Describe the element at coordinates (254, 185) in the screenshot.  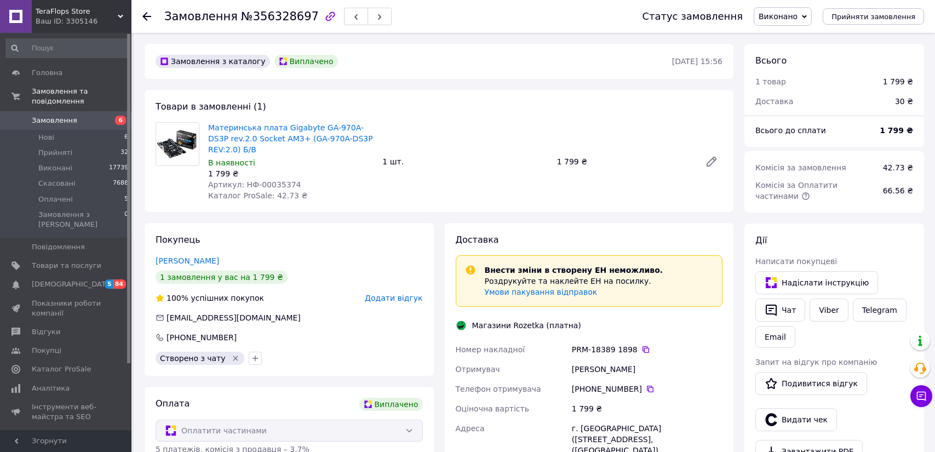
I see `span: Артикул: НФ-00035374` at that location.